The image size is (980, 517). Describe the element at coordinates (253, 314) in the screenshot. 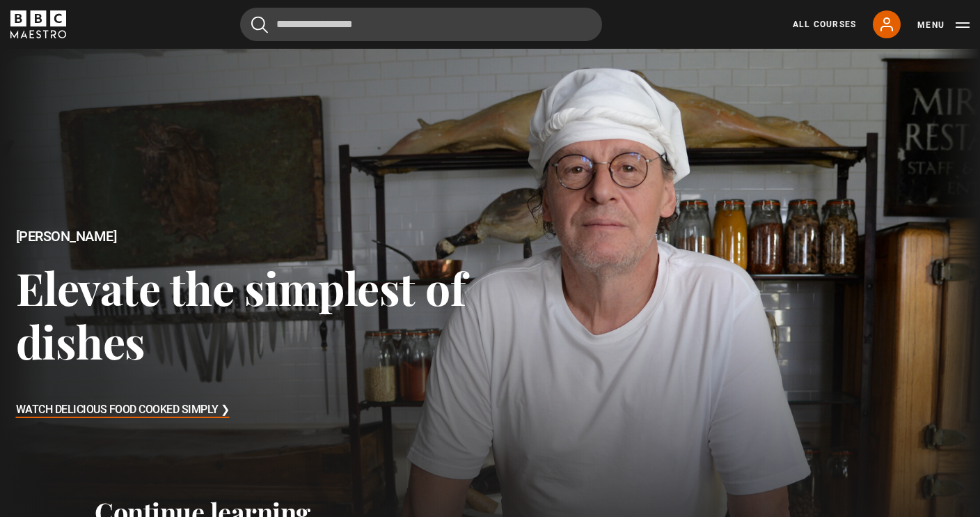

I see `h3: Elevate the simplest of dishes` at that location.